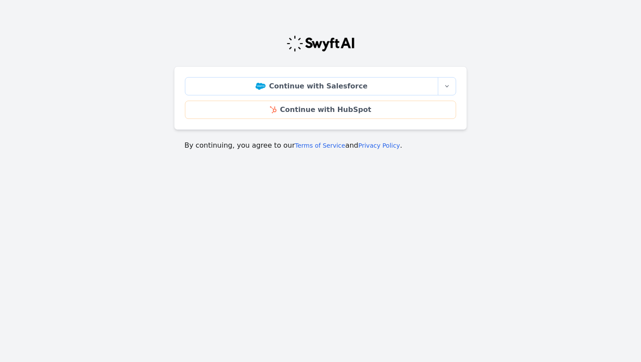  What do you see at coordinates (320, 110) in the screenshot?
I see `a: Continue with HubSpot` at bounding box center [320, 110].